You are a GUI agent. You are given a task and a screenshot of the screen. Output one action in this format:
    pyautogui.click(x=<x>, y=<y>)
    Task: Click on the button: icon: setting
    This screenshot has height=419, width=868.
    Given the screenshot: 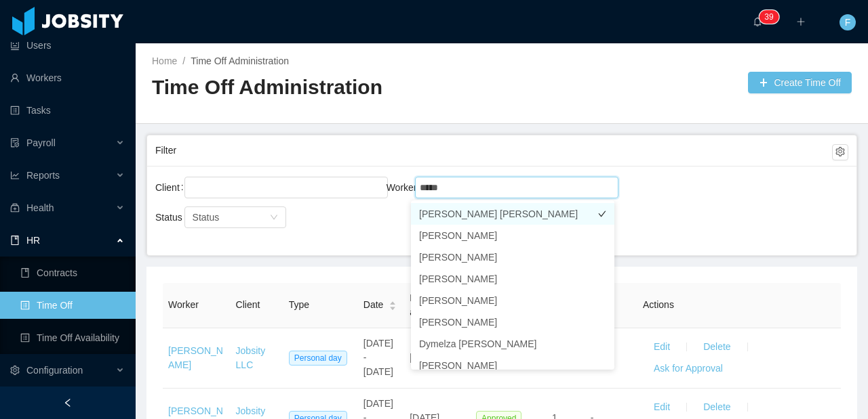 What is the action you would take?
    pyautogui.click(x=840, y=152)
    